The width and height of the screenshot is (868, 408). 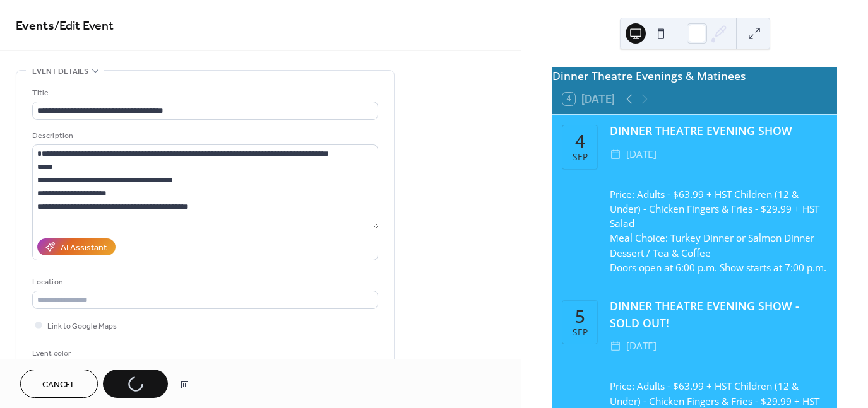 I want to click on div: Location, so click(x=204, y=282).